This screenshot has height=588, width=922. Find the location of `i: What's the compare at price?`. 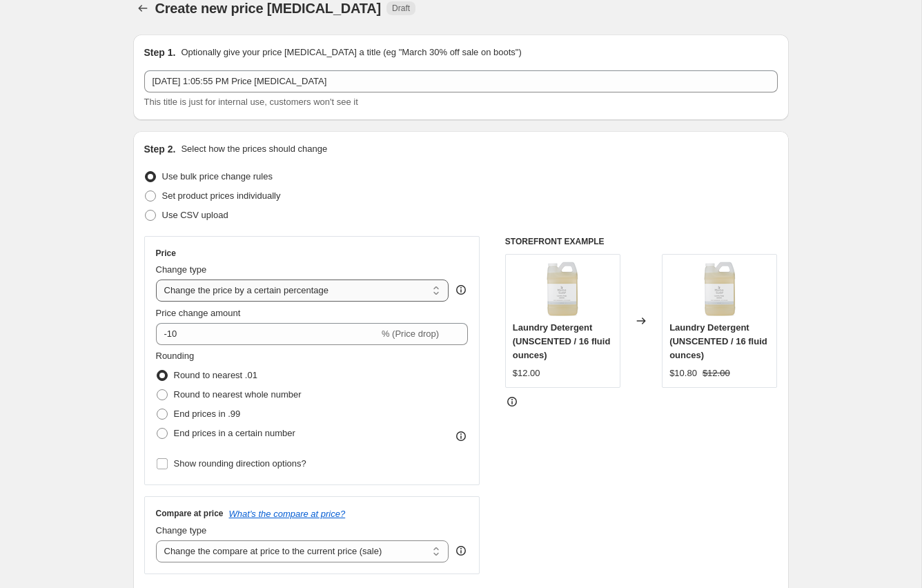

i: What's the compare at price? is located at coordinates (287, 514).